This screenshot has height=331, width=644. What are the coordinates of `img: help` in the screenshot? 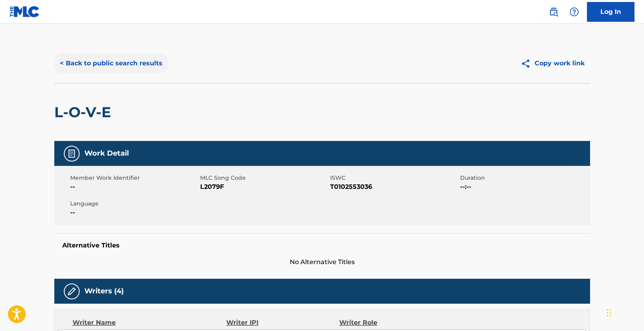 It's located at (574, 12).